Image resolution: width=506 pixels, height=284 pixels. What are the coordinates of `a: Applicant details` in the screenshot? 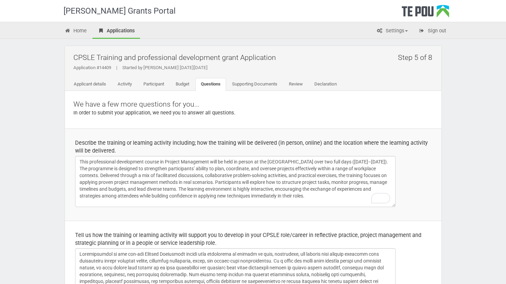 It's located at (90, 84).